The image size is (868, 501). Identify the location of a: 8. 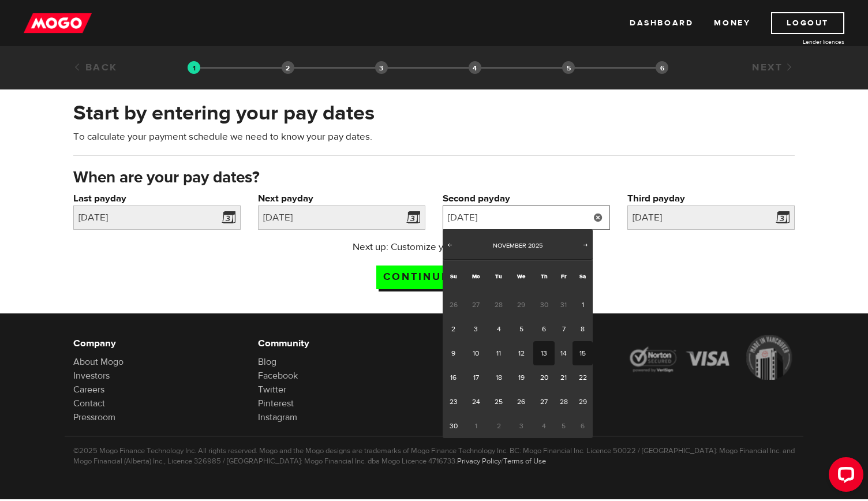
(582, 329).